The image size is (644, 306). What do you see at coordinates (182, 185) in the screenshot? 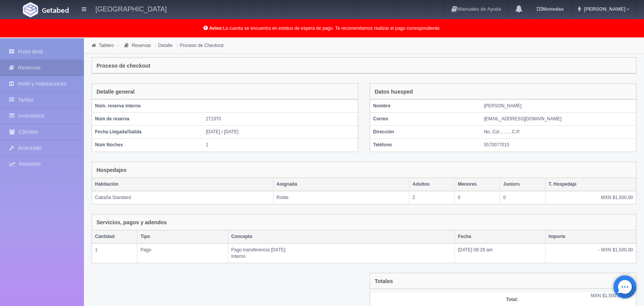
I see `th: Habitación` at bounding box center [182, 185].